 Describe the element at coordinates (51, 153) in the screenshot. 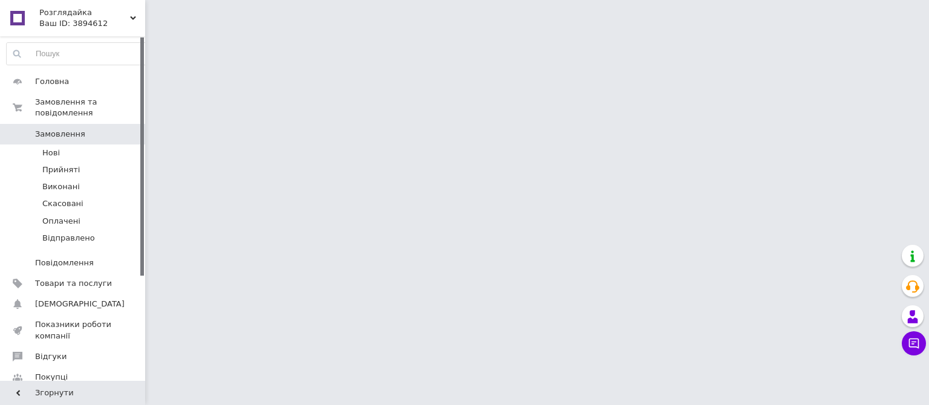

I see `span: Нові` at that location.